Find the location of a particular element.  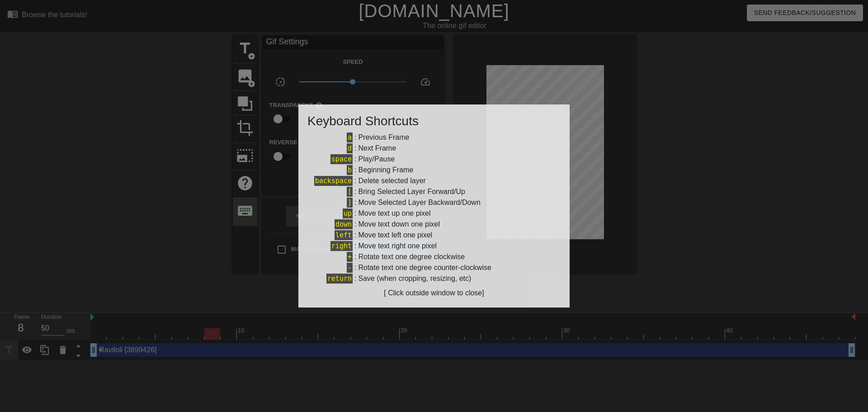

div: Move text right one pixel is located at coordinates (397, 246).